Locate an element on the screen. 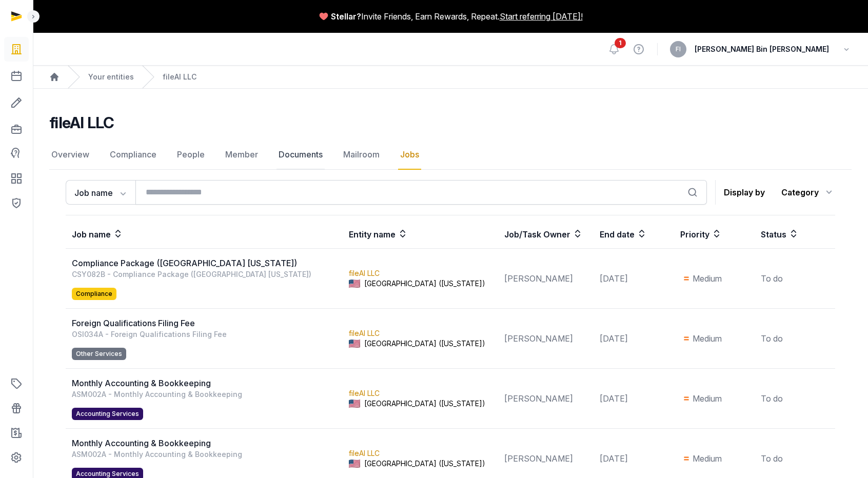 The image size is (868, 478). div: OSI034A - Foreign Qualifications Filing Fee is located at coordinates (207, 345).